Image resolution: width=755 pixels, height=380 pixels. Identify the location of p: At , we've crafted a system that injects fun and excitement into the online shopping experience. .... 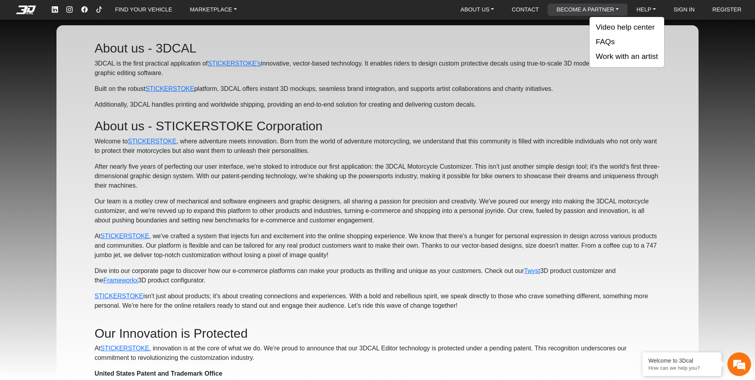
(377, 246).